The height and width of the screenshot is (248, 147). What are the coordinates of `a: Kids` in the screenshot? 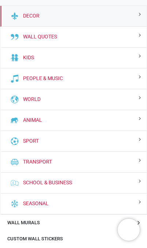 It's located at (27, 58).